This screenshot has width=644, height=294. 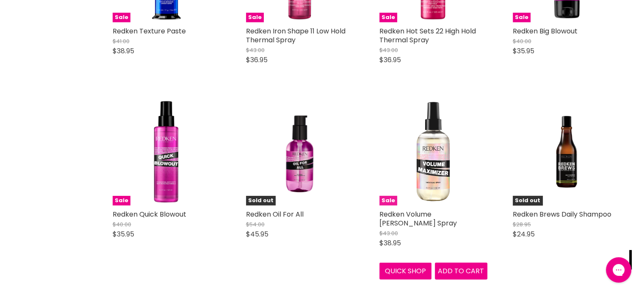 What do you see at coordinates (300, 152) in the screenshot?
I see `a: Redken Oil For AllSold out` at bounding box center [300, 152].